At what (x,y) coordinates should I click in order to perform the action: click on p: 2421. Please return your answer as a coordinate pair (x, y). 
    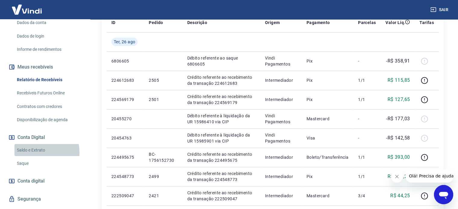
    Looking at the image, I should click on (163, 196).